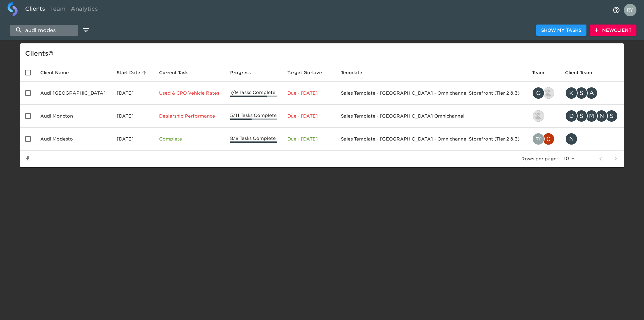 This screenshot has height=320, width=644. I want to click on button: Show My Tasks, so click(561, 30).